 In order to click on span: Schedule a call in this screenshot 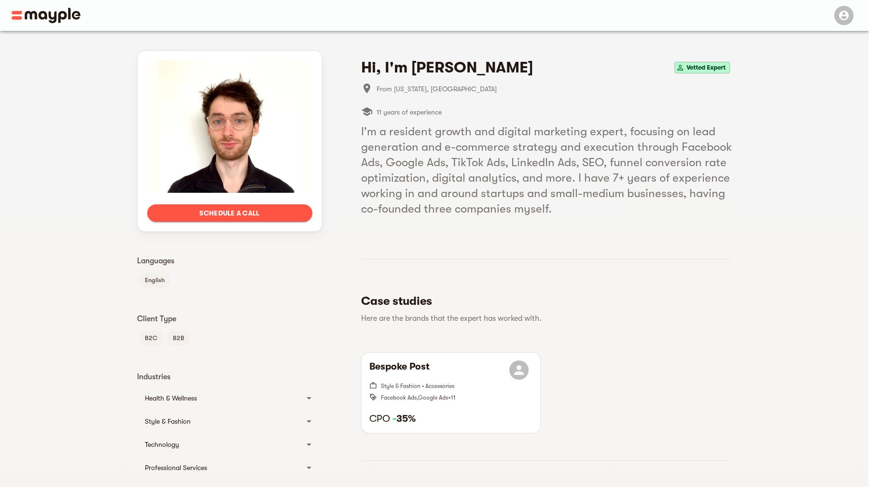, I will do `click(230, 213)`.